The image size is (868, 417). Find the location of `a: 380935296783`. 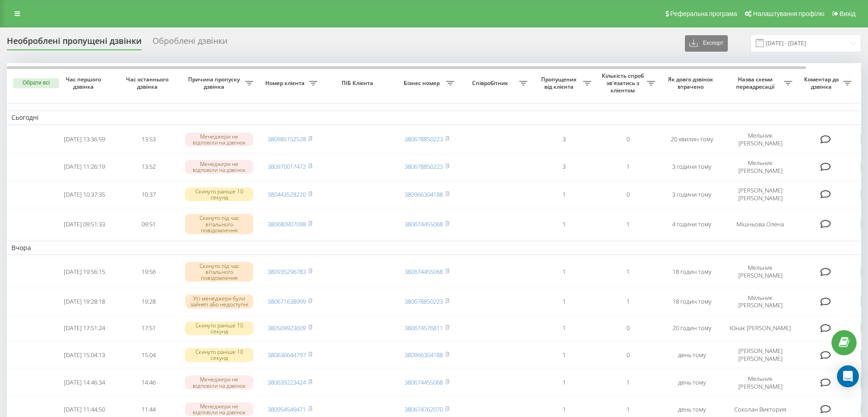

a: 380935296783 is located at coordinates (287, 272).